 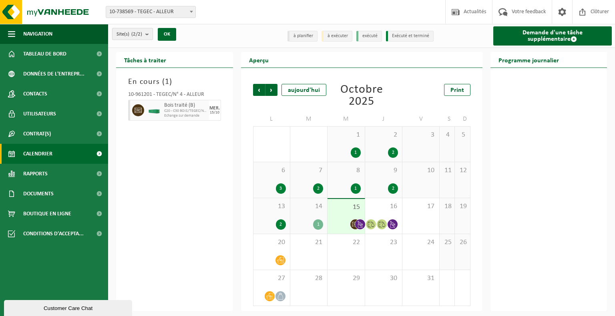 What do you see at coordinates (528, 60) in the screenshot?
I see `h2: Programme journalier` at bounding box center [528, 60].